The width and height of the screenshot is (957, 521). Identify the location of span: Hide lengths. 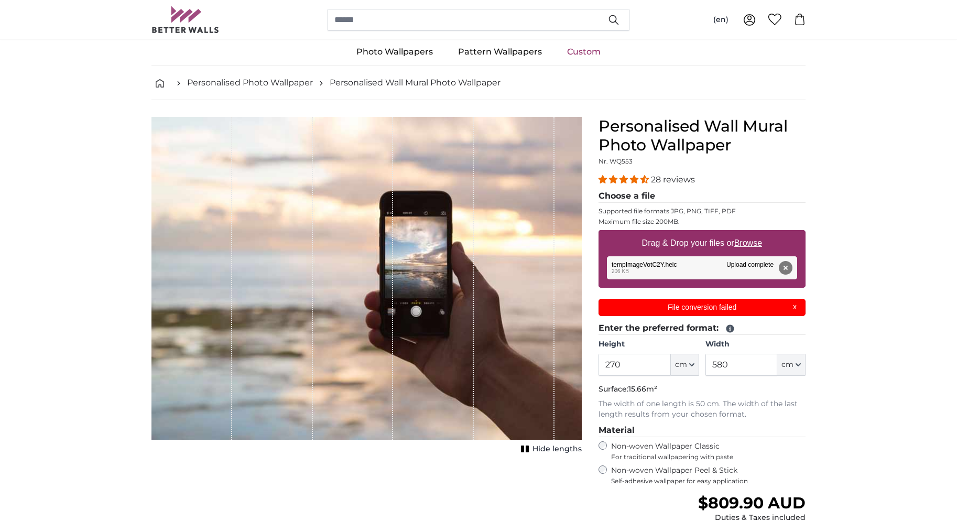
(557, 449).